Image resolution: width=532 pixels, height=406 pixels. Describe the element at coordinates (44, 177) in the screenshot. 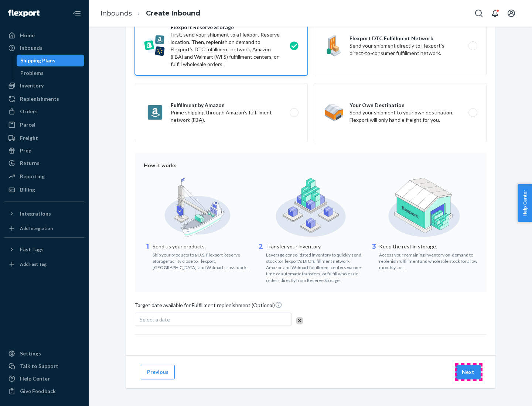

I see `a: Reporting` at that location.